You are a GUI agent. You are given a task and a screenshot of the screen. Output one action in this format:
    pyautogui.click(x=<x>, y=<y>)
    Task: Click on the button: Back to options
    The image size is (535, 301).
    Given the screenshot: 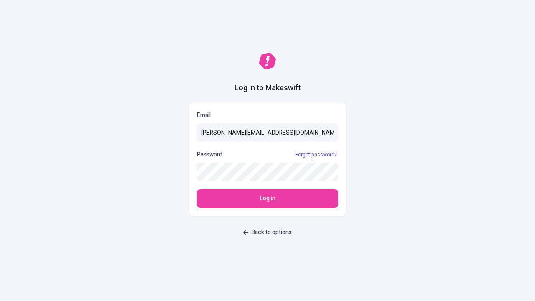 What is the action you would take?
    pyautogui.click(x=268, y=233)
    